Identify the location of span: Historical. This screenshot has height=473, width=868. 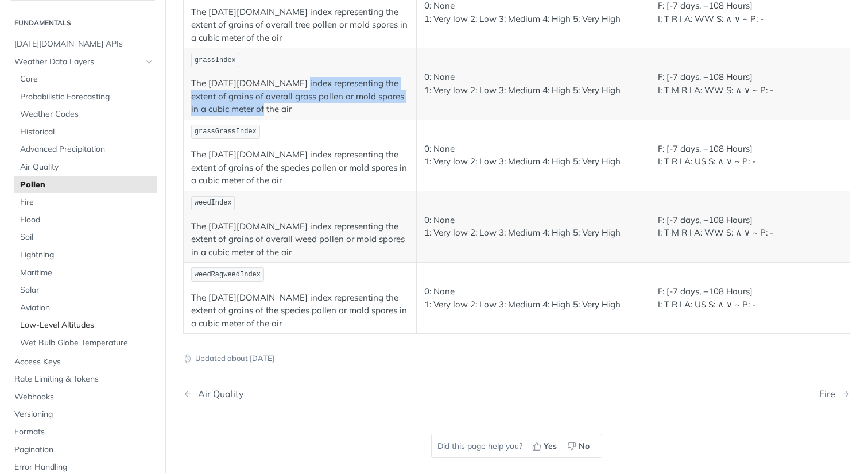
(87, 132).